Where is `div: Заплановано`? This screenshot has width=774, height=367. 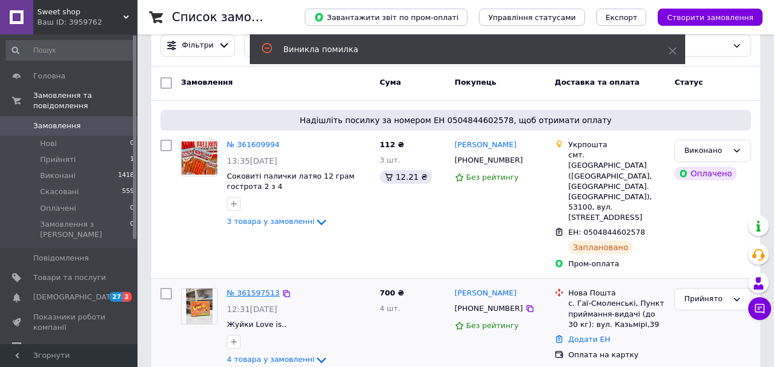 div: Заплановано is located at coordinates (600, 247).